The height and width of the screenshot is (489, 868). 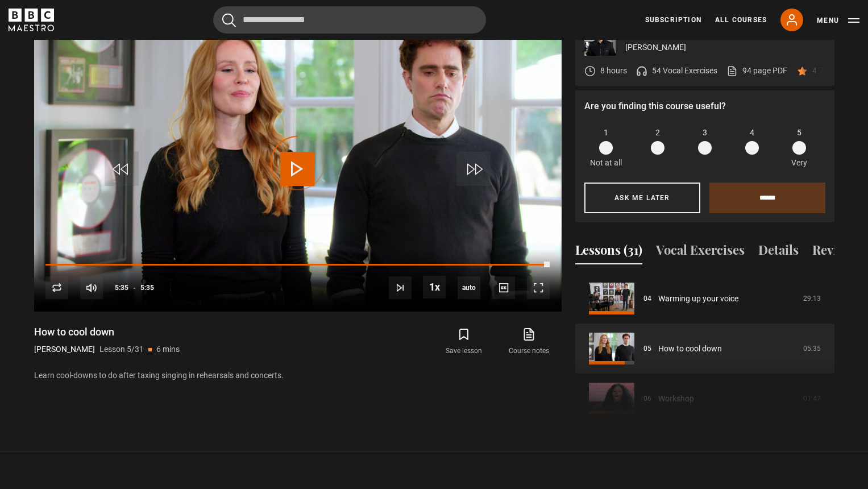 What do you see at coordinates (168, 349) in the screenshot?
I see `p: 6 mins` at bounding box center [168, 349].